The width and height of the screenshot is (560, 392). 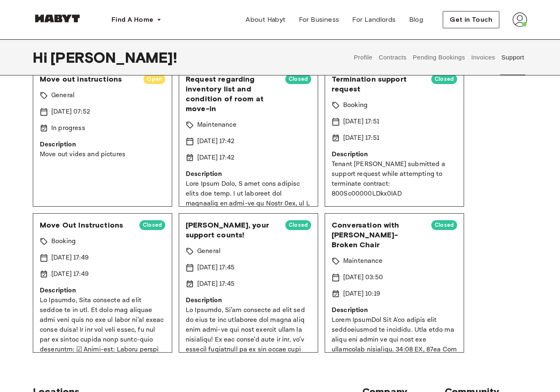 I want to click on button: Get in Touch, so click(x=471, y=19).